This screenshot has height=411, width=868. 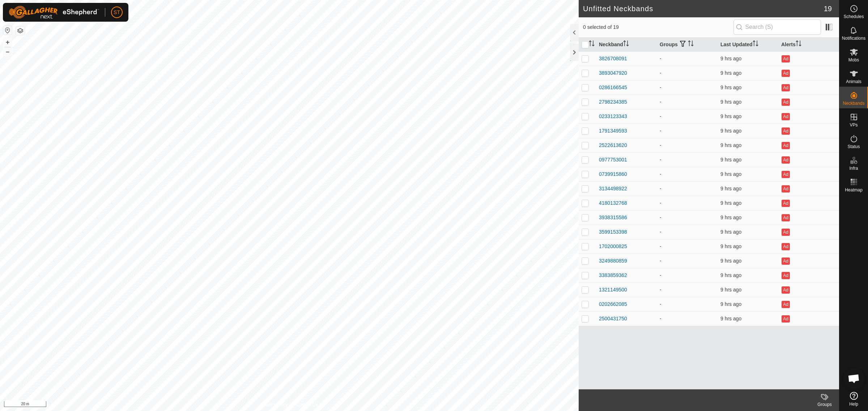 What do you see at coordinates (626, 44) in the screenshot?
I see `th: Neckband` at bounding box center [626, 44].